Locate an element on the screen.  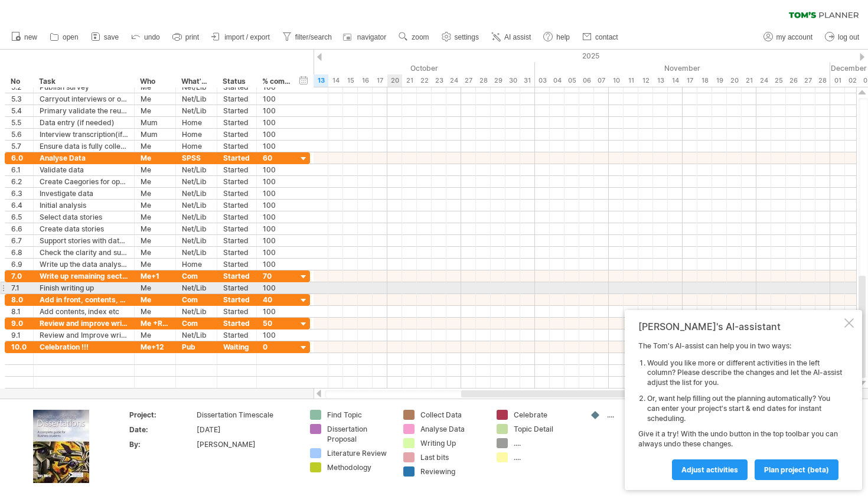
span: help is located at coordinates (563, 37).